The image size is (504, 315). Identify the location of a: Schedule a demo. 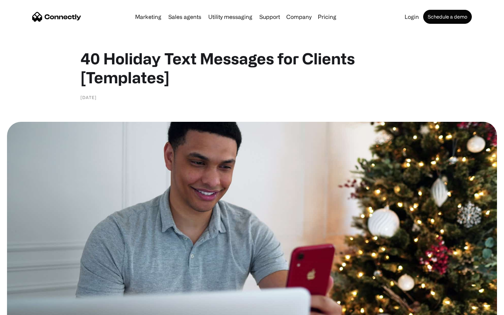
(447, 17).